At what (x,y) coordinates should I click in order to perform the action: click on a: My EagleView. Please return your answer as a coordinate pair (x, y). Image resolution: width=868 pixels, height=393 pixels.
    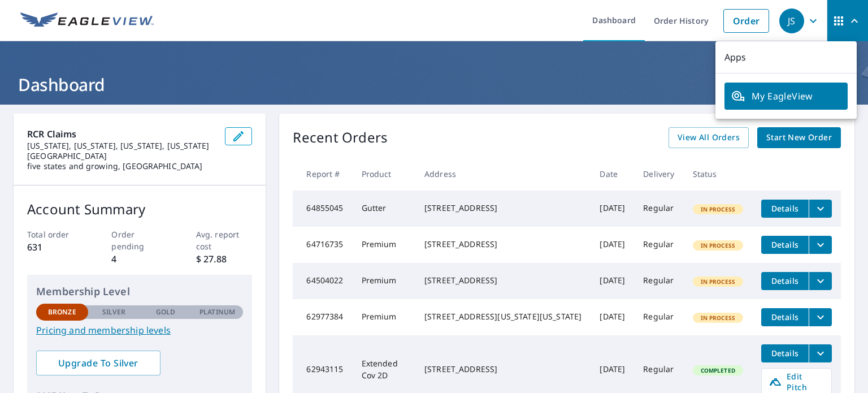
    Looking at the image, I should click on (786, 96).